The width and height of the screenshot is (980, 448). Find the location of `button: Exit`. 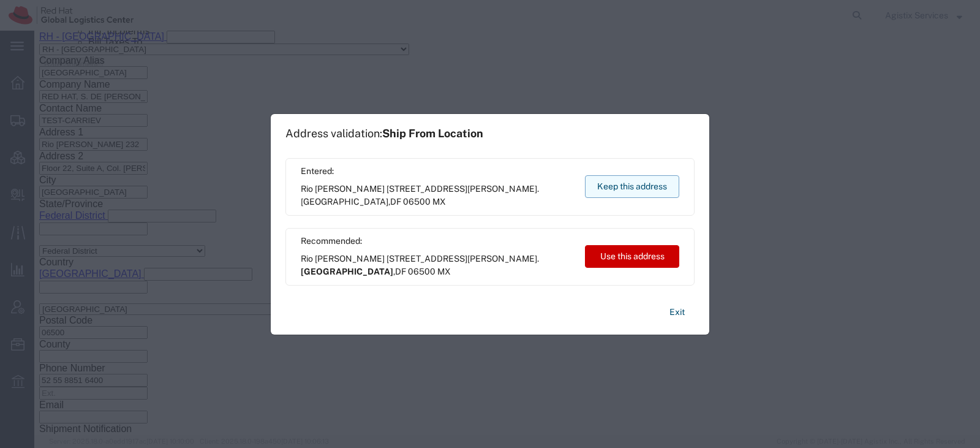

button: Exit is located at coordinates (677, 312).